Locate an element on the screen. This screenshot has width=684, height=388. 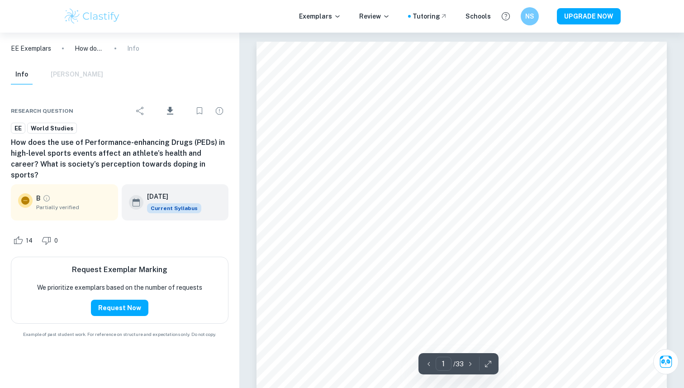
div: Bookmark is located at coordinates (200, 111).